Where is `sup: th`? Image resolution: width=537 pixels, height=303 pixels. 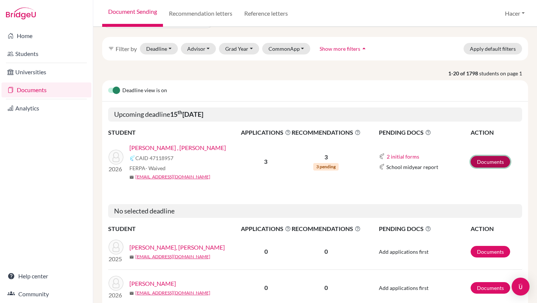
sup: th is located at coordinates (180, 112).